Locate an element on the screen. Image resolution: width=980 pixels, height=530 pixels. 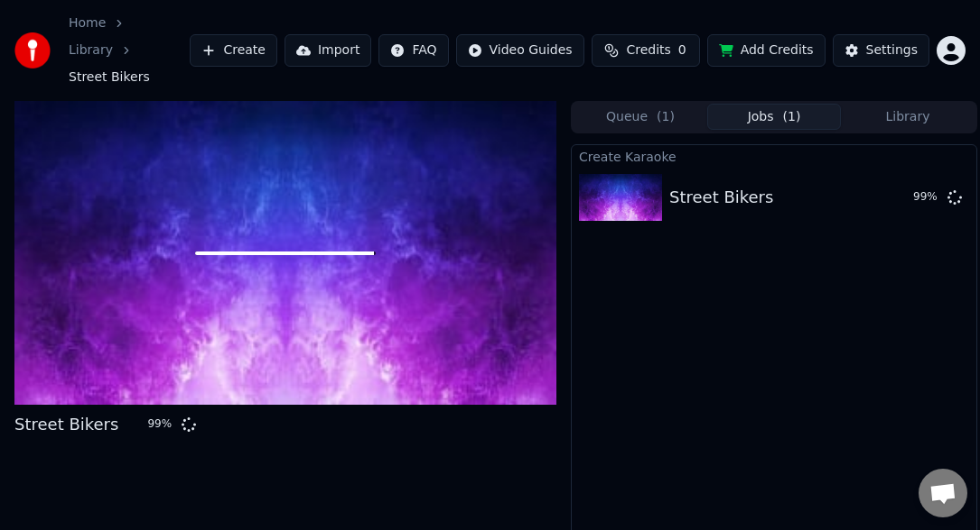
nav: breadcrumb is located at coordinates (130, 50).